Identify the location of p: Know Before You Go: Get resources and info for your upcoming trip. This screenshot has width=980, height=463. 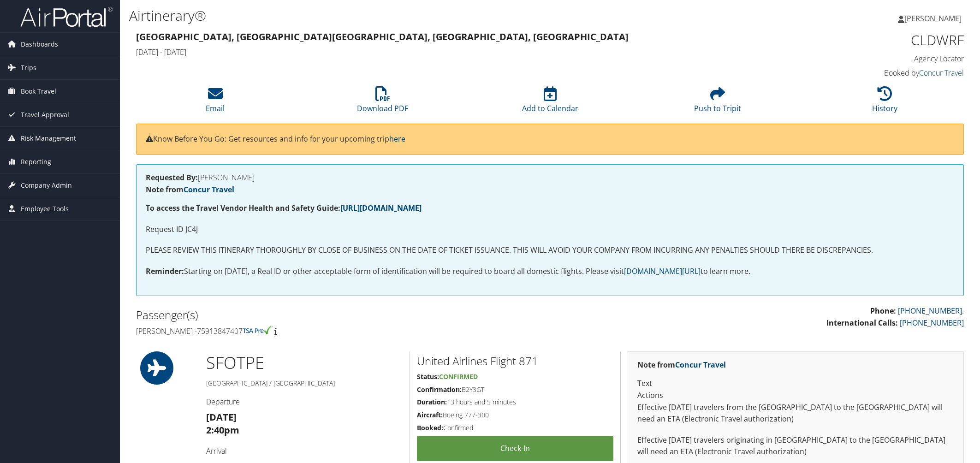
(550, 139).